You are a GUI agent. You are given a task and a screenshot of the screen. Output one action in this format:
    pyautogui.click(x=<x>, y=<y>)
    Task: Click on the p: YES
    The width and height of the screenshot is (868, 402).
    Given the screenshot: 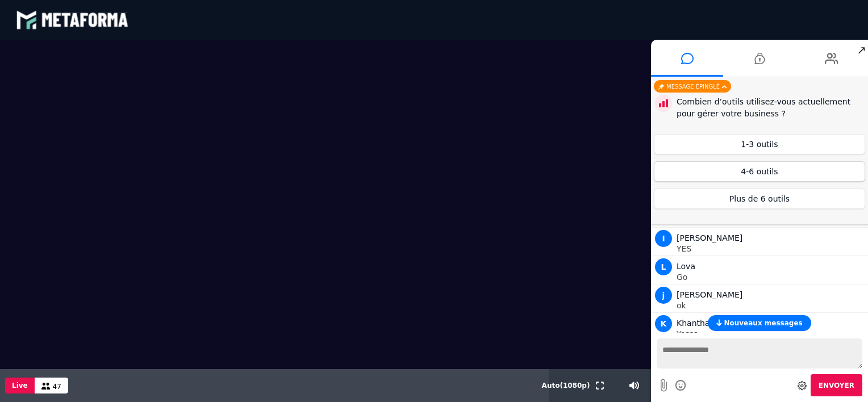 What is the action you would take?
    pyautogui.click(x=771, y=249)
    